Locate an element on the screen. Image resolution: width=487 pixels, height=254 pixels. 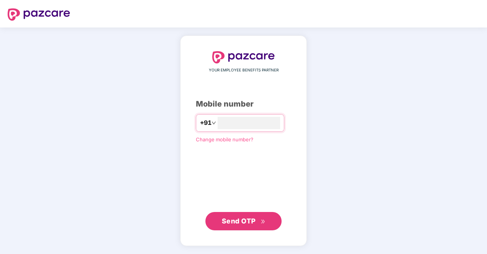
span: +91 is located at coordinates (206, 122).